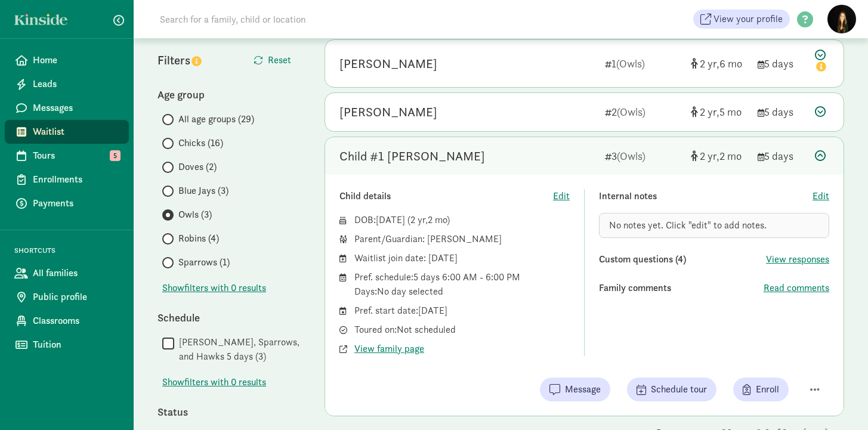 Image resolution: width=868 pixels, height=430 pixels. Describe the element at coordinates (688, 225) in the screenshot. I see `span: No notes yet. Click "edit" to add notes.` at that location.